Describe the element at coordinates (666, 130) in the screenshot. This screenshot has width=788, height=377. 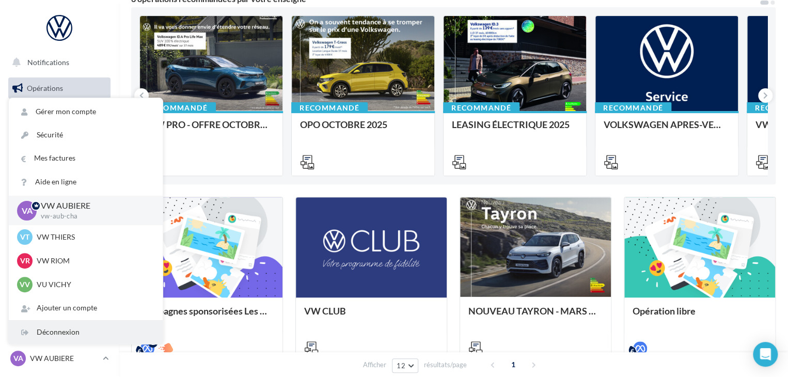
I see `div: VOLKSWAGEN APRES-VENTE` at that location.